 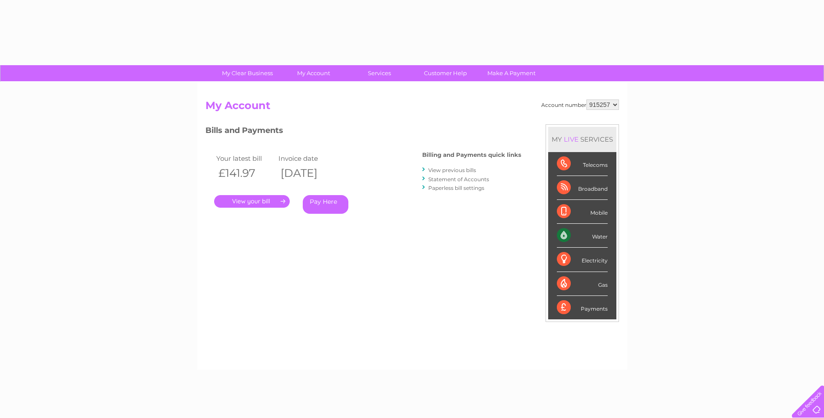 What do you see at coordinates (445, 73) in the screenshot?
I see `a: Customer Help` at bounding box center [445, 73].